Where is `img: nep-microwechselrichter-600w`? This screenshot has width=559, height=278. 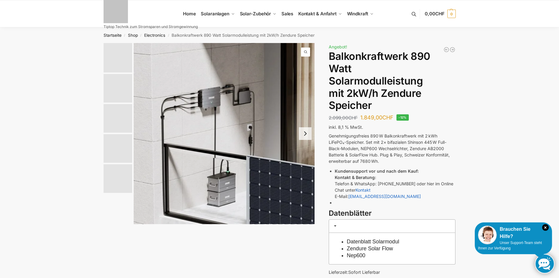
img: nep-microwechselrichter-600w is located at coordinates (118, 179).